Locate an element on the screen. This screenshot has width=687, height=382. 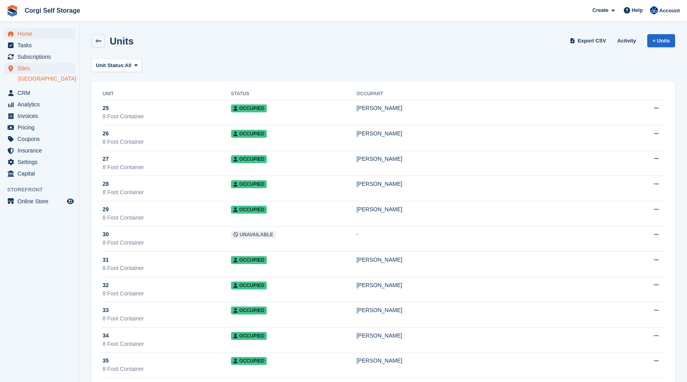
span: 31 is located at coordinates (106, 260).